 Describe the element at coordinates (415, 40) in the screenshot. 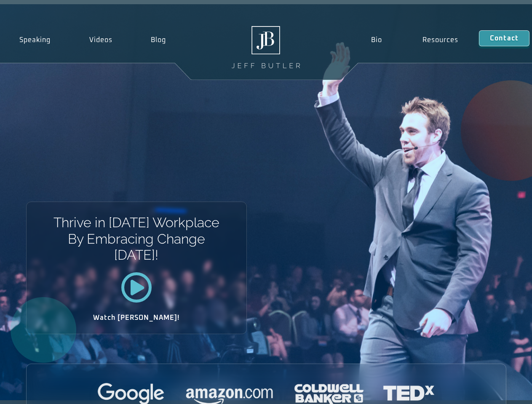

I see `nav: Menu` at that location.